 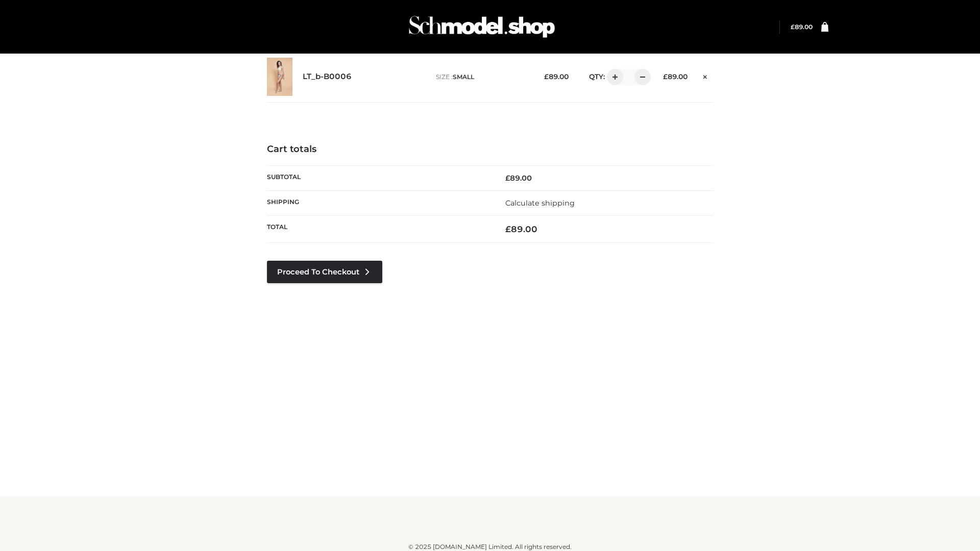 I want to click on div: QTY:, so click(x=613, y=77).